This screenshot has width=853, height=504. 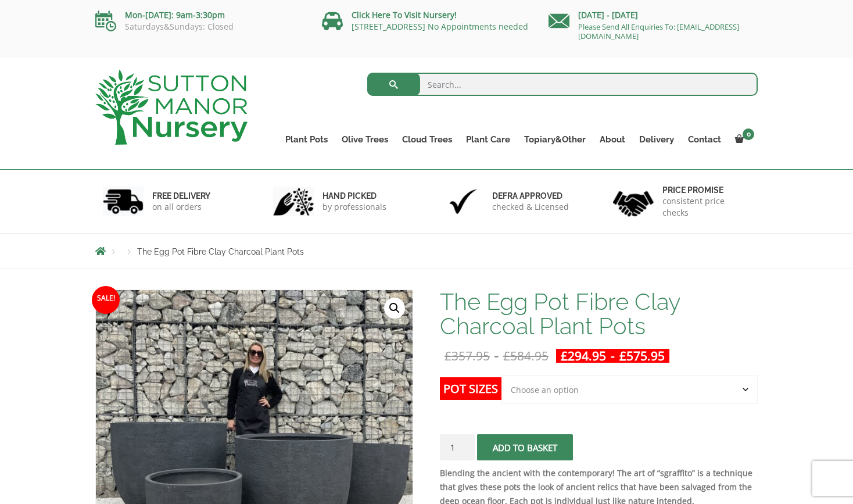 I want to click on a: About, so click(x=612, y=139).